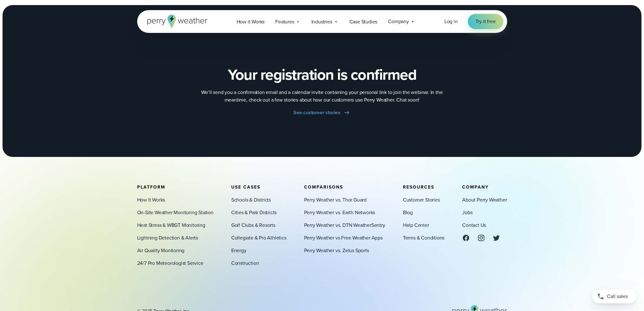 This screenshot has height=311, width=644. What do you see at coordinates (618, 296) in the screenshot?
I see `span: Call sales` at bounding box center [618, 296].